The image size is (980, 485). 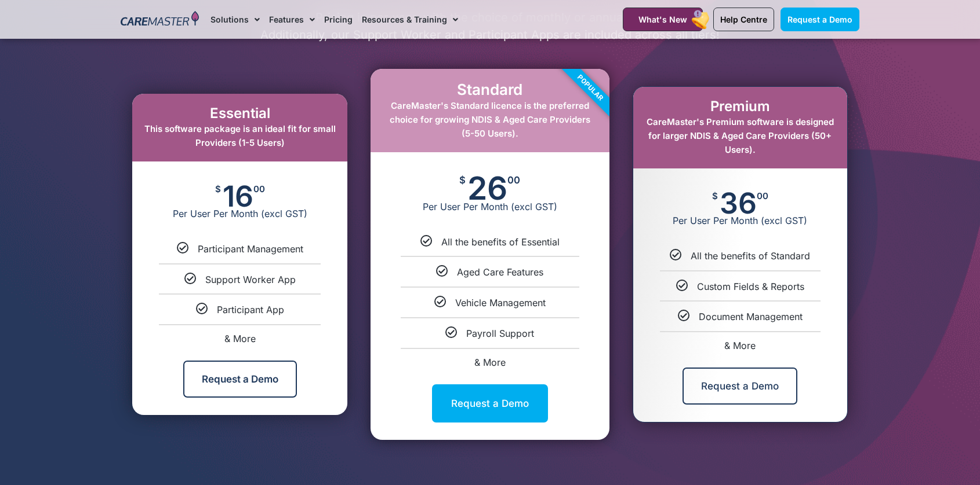 What do you see at coordinates (663, 19) in the screenshot?
I see `span: What's New` at bounding box center [663, 19].